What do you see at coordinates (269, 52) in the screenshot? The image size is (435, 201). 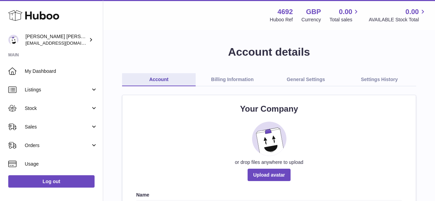 I see `h1: Account details` at bounding box center [269, 52].